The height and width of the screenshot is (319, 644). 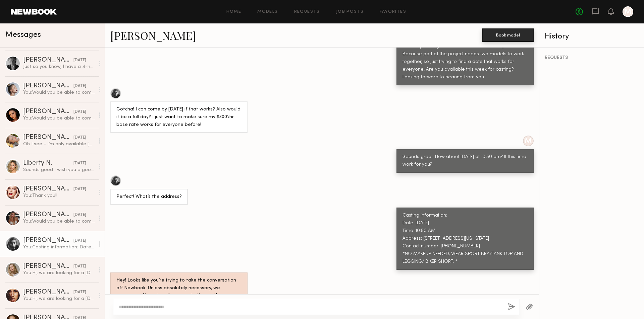 I want to click on div: Liberty N., so click(x=48, y=163).